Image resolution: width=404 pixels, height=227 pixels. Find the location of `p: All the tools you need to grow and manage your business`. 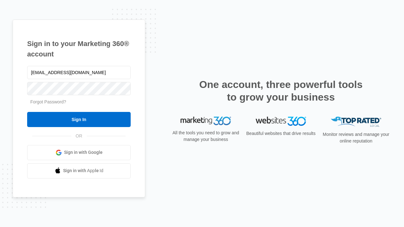

p: All the tools you need to grow and manage your business is located at coordinates (206, 136).